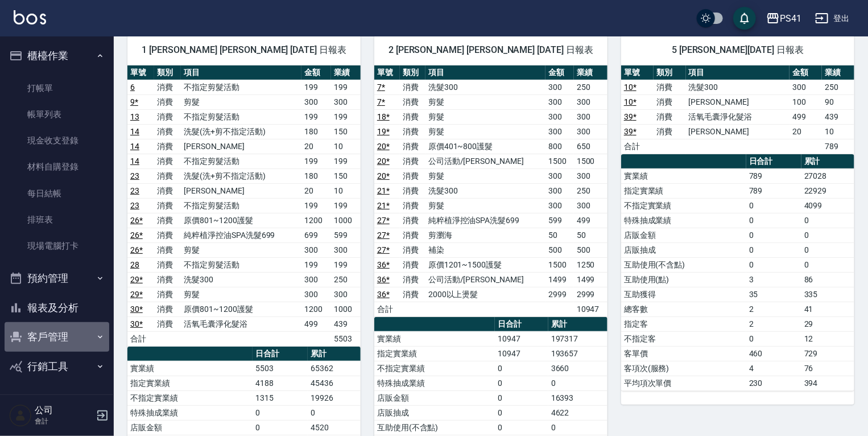 Image resolution: width=868 pixels, height=436 pixels. What do you see at coordinates (578, 354) in the screenshot?
I see `td: 193657` at bounding box center [578, 354].